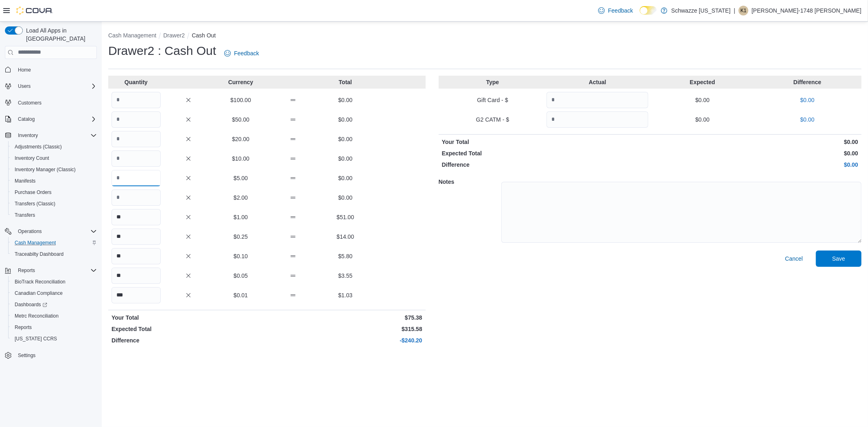 The width and height of the screenshot is (868, 427). What do you see at coordinates (54, 181) in the screenshot?
I see `button: Manifests` at bounding box center [54, 181].